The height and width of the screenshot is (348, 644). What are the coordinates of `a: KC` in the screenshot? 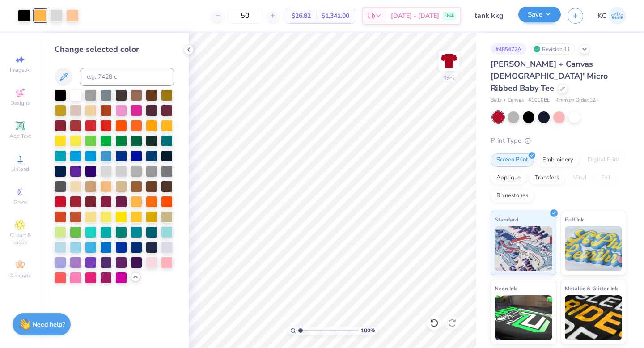 It's located at (612, 16).